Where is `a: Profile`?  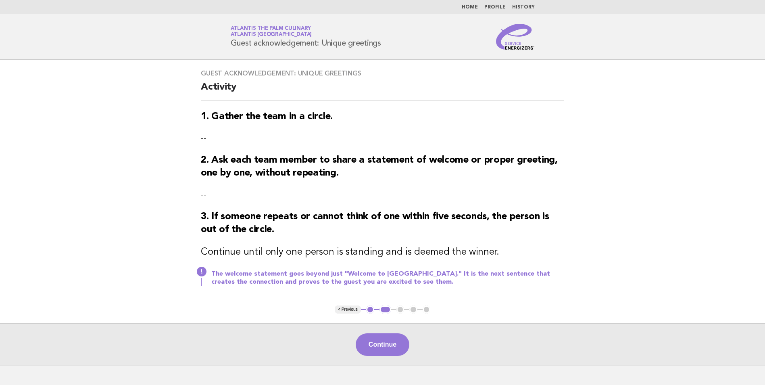 a: Profile is located at coordinates (495, 7).